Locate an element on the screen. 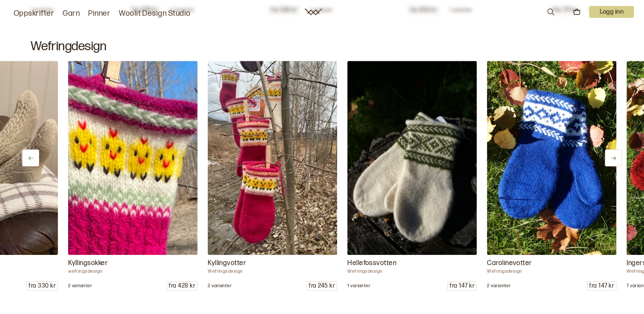  a: Garn is located at coordinates (71, 14).